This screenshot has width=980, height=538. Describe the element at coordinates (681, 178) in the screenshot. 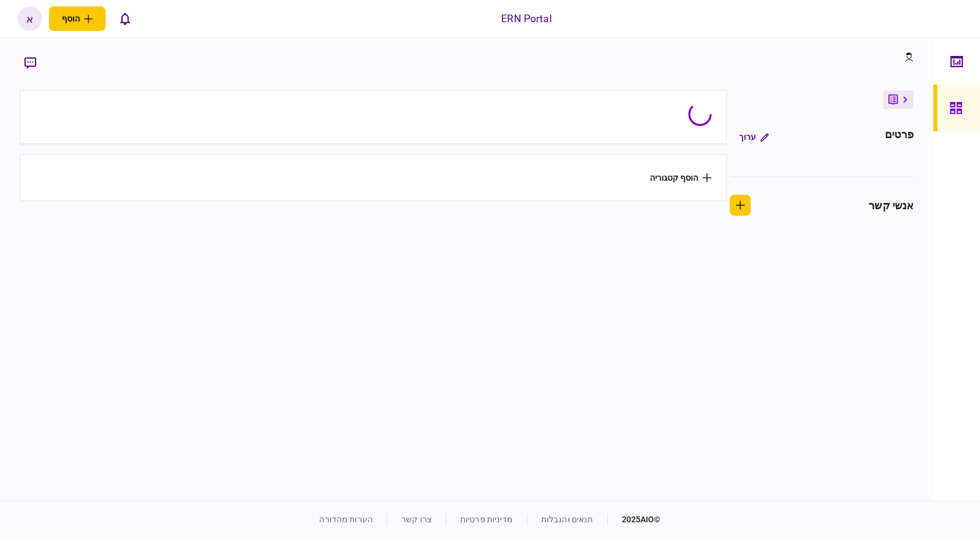

I see `button: הוסף קטגוריה` at that location.